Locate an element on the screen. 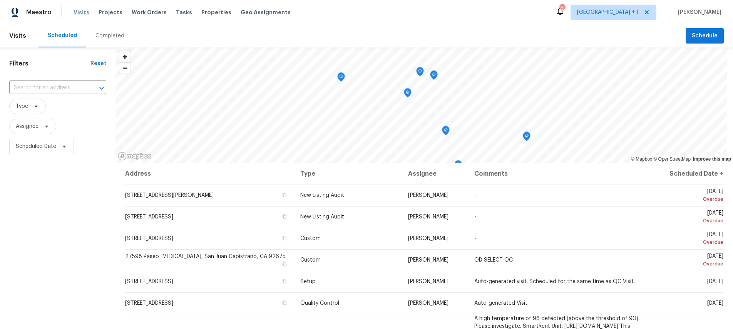 The height and width of the screenshot is (329, 733). div: Scheduled is located at coordinates (62, 35).